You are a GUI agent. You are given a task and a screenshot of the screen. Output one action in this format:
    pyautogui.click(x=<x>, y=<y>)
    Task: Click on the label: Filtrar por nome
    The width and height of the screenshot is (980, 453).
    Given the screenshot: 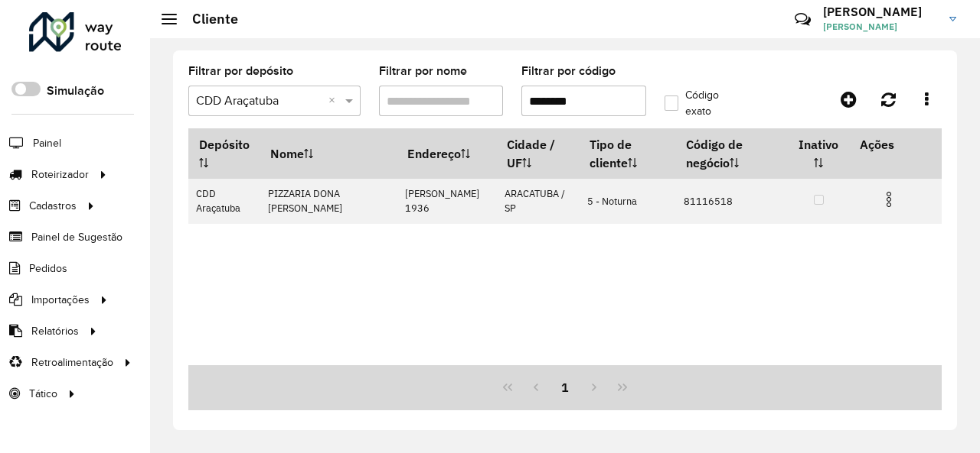 What is the action you would take?
    pyautogui.click(x=423, y=71)
    